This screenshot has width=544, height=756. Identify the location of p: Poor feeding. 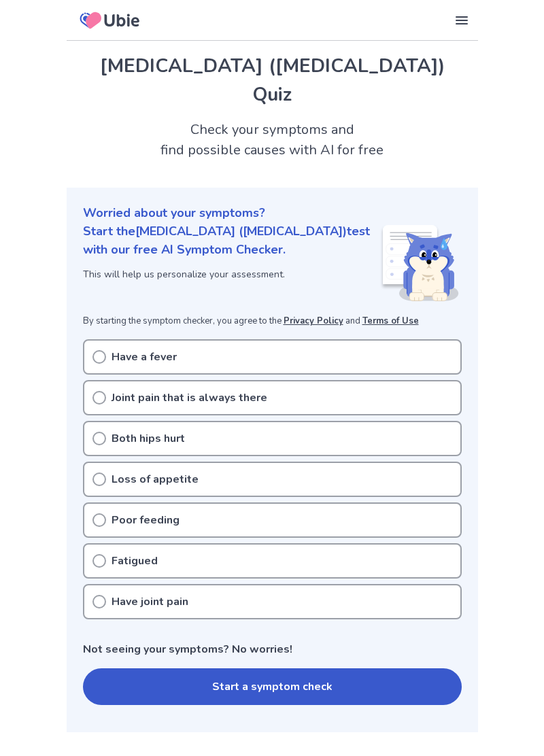
(145, 520).